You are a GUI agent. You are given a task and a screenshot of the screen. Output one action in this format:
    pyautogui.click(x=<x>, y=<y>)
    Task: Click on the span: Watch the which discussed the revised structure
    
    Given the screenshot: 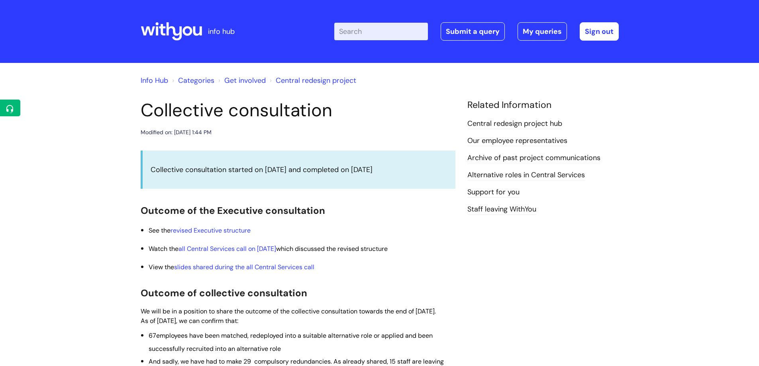 What is the action you would take?
    pyautogui.click(x=268, y=249)
    